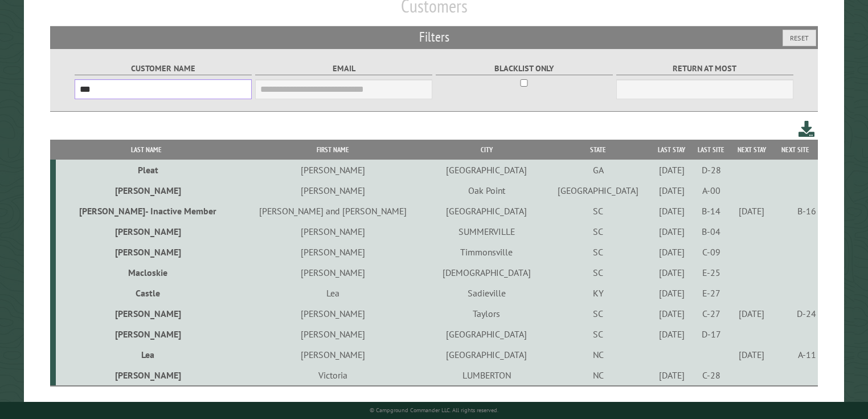 Image resolution: width=868 pixels, height=419 pixels. What do you see at coordinates (795, 313) in the screenshot?
I see `td: D-24` at bounding box center [795, 313].